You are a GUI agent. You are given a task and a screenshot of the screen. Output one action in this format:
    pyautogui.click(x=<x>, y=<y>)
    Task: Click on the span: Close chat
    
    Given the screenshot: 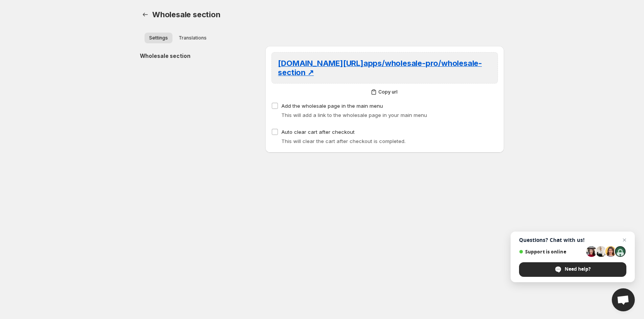 What is the action you would take?
    pyautogui.click(x=625, y=240)
    